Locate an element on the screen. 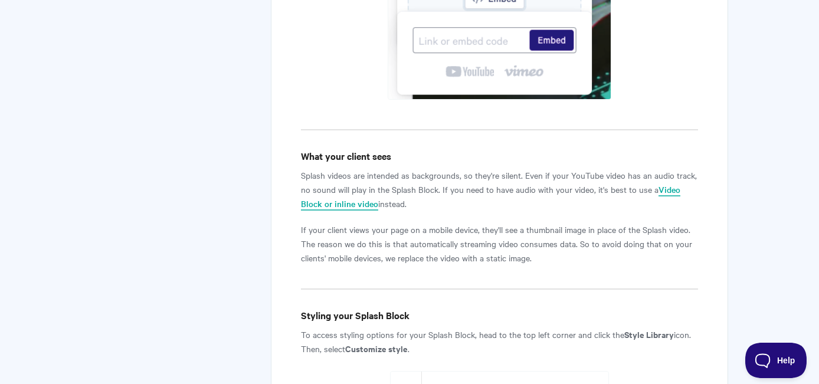 The image size is (819, 384). p: To access styling options for your Splash Block, head to the top left corner and click the icon. ... is located at coordinates (499, 341).